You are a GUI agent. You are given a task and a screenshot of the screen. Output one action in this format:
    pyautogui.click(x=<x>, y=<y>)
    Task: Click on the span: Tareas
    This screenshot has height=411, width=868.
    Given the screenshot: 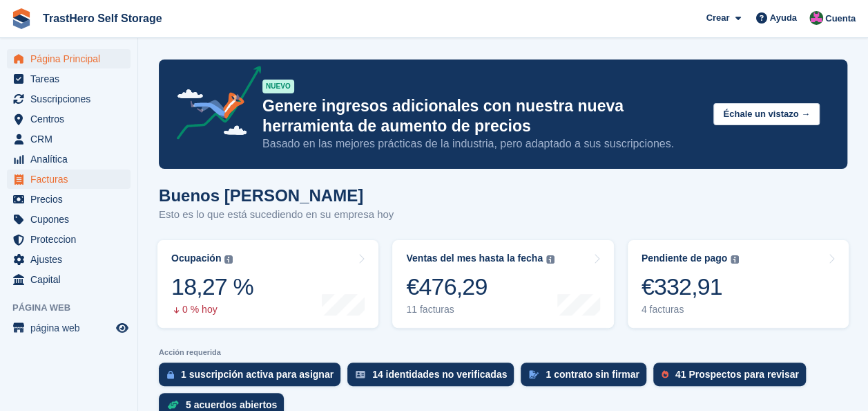 What is the action you would take?
    pyautogui.click(x=72, y=79)
    